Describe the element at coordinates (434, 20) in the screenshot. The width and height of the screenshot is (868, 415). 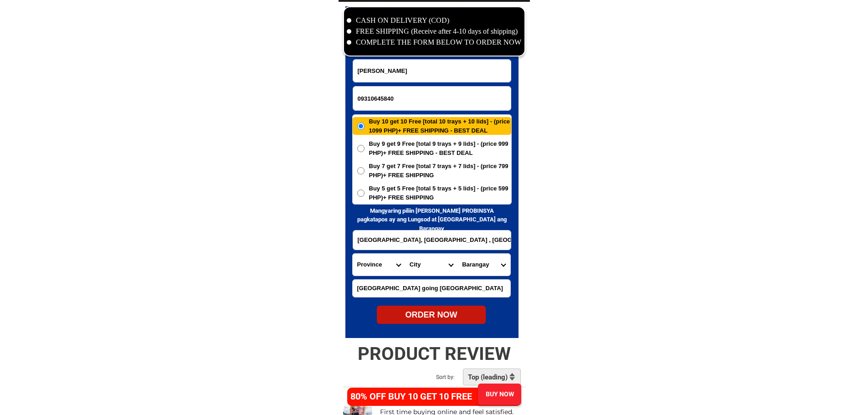
I see `li: CASH ON DELIVERY (COD)` at that location.